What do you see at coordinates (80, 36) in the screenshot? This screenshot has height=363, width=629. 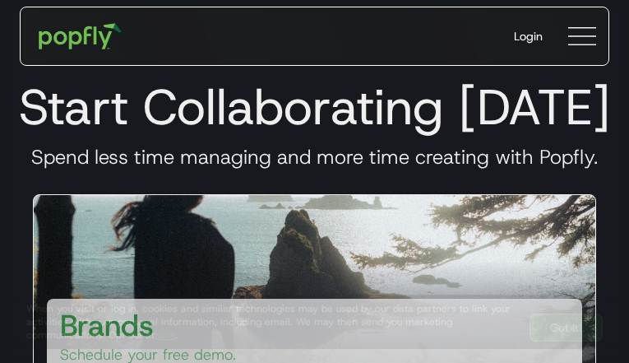 I see `a: home` at bounding box center [80, 36].